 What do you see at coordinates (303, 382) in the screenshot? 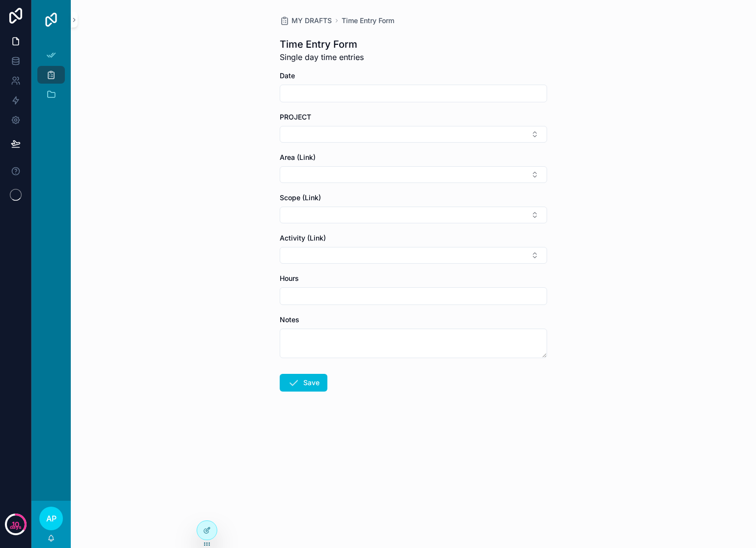
I see `button: Save` at bounding box center [303, 382].